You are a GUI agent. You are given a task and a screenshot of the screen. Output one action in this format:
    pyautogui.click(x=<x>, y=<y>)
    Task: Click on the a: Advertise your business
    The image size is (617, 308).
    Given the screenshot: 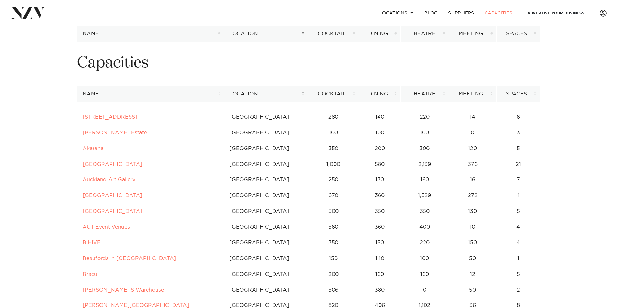 What is the action you would take?
    pyautogui.click(x=556, y=13)
    